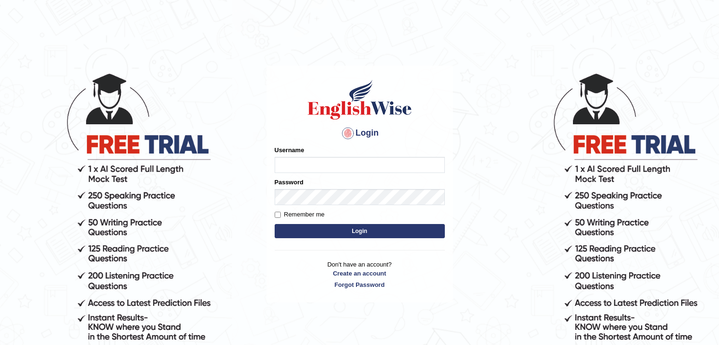  What do you see at coordinates (360, 133) in the screenshot?
I see `h4: Login` at bounding box center [360, 133].